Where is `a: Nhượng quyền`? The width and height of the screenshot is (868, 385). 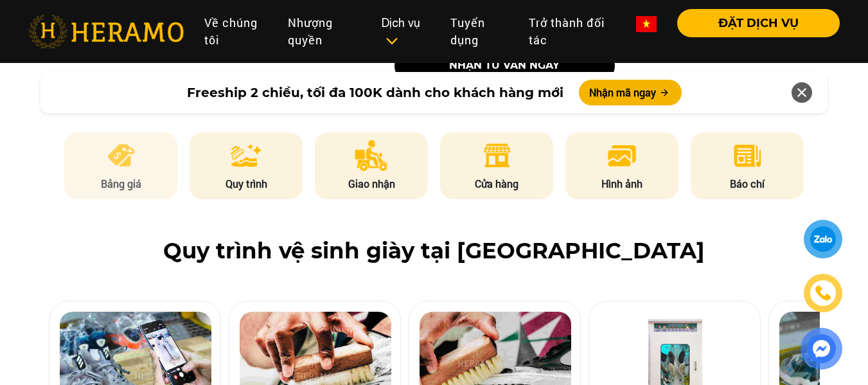 a: Nhượng quyền is located at coordinates (324, 31).